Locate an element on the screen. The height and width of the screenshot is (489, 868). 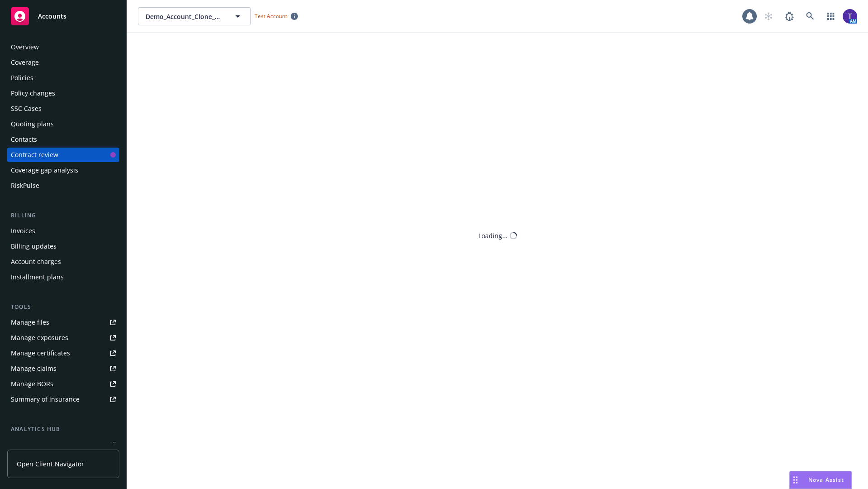
span: Demo_Account_Clone_QA_CR_Tests_Prospect is located at coordinates (185, 17).